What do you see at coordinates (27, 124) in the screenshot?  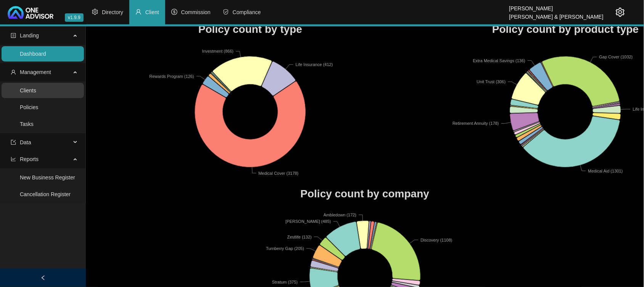 I see `a: Tasks` at bounding box center [27, 124].